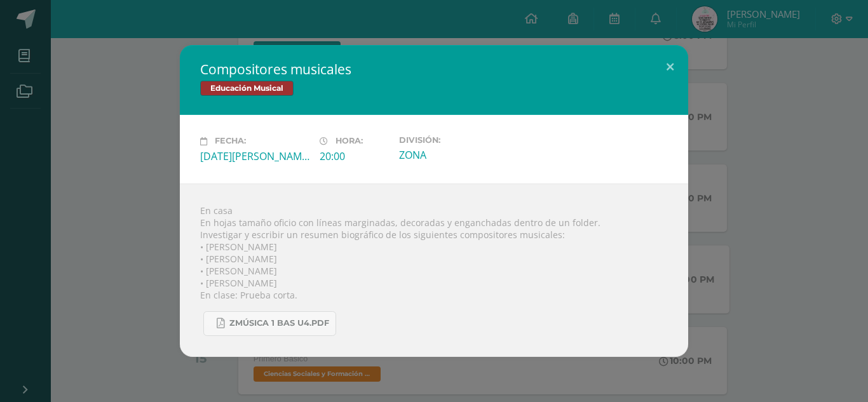 The image size is (868, 402). What do you see at coordinates (454, 155) in the screenshot?
I see `div: ZONA` at bounding box center [454, 155].